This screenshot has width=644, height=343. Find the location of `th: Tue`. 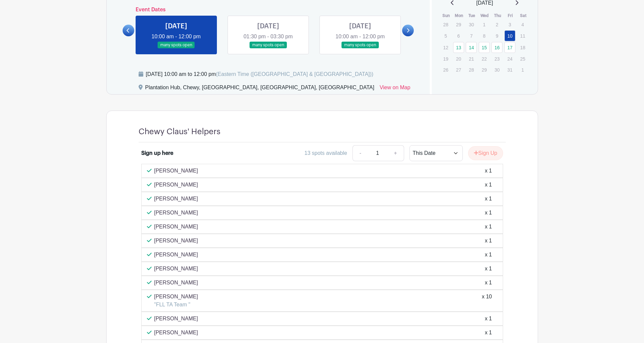

th: Tue is located at coordinates (472, 16).